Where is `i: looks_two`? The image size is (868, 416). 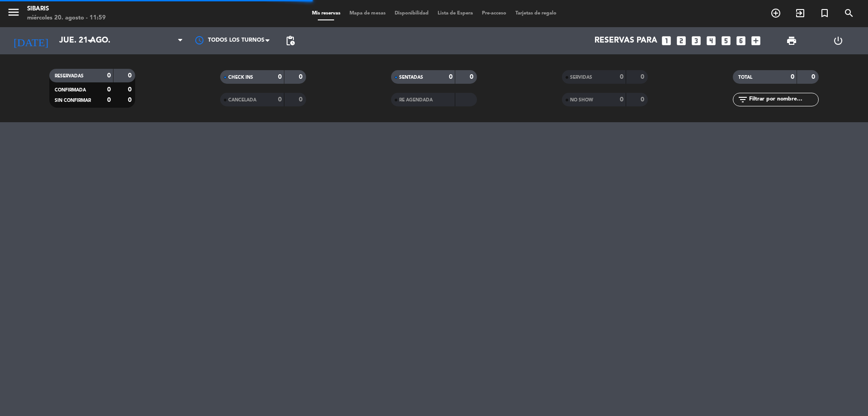
i: looks_two is located at coordinates (681, 41).